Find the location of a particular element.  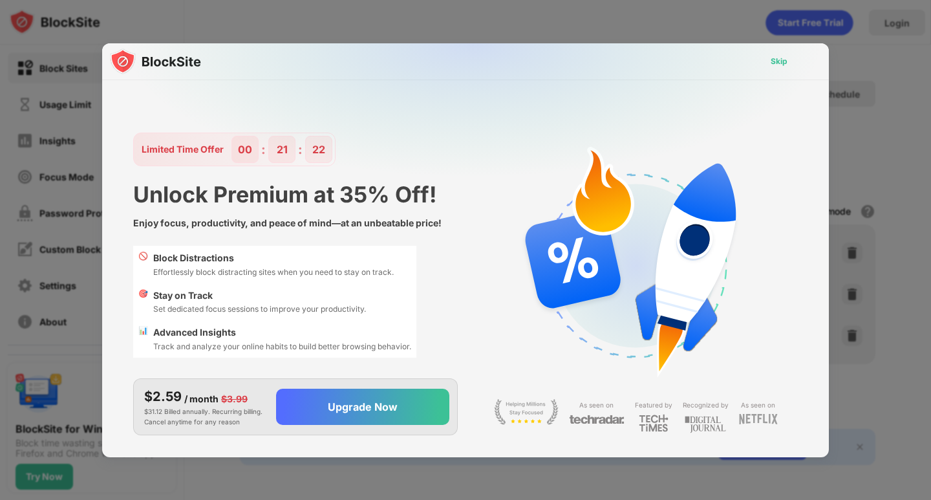

div: $2.59 is located at coordinates (163, 396).